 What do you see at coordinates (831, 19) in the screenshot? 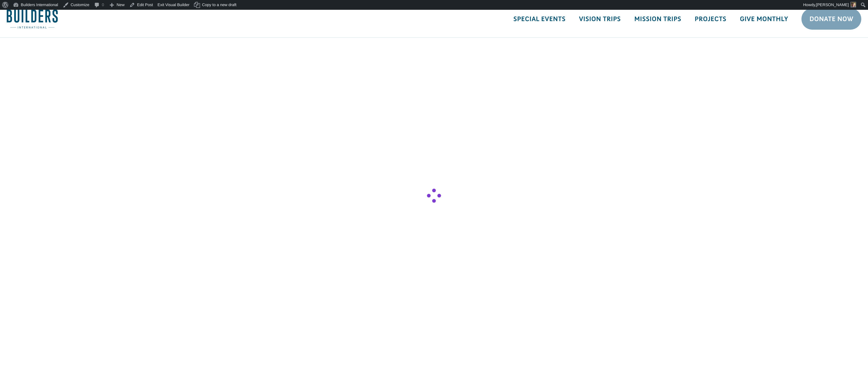
I see `a: Donate Now` at bounding box center [831, 19].